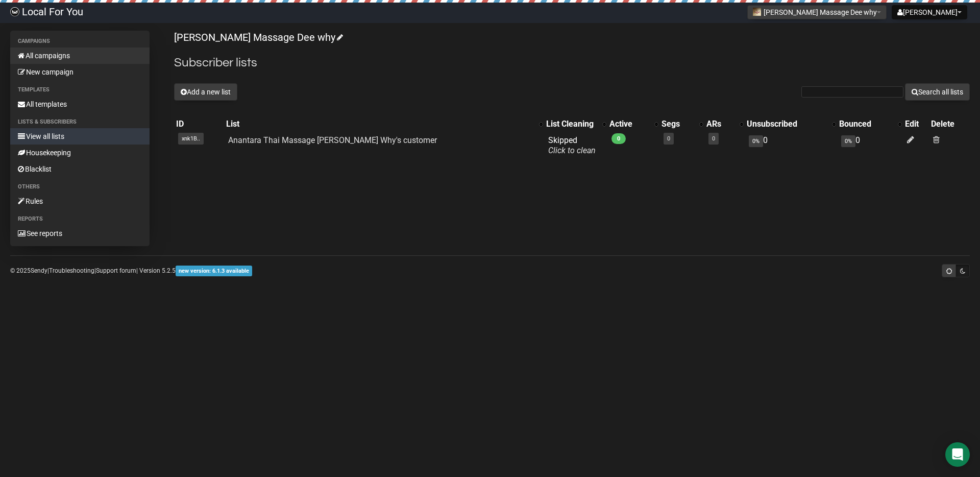  Describe the element at coordinates (865, 124) in the screenshot. I see `div: Bounced` at that location.